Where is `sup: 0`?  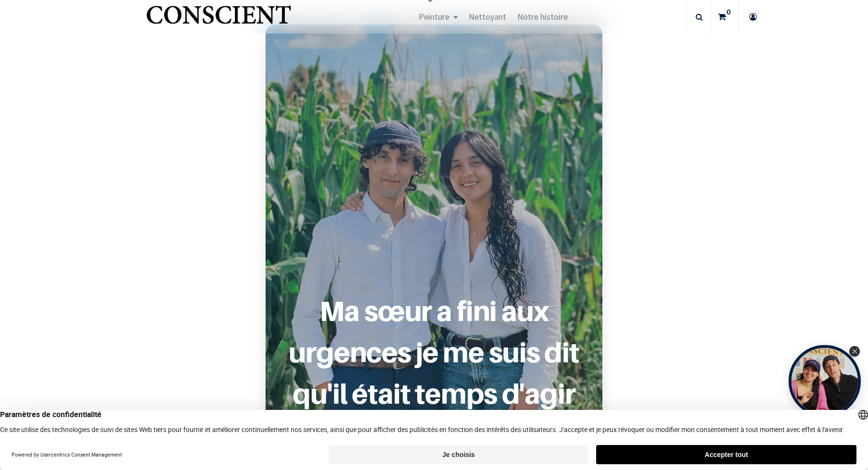
sup: 0 is located at coordinates (728, 12).